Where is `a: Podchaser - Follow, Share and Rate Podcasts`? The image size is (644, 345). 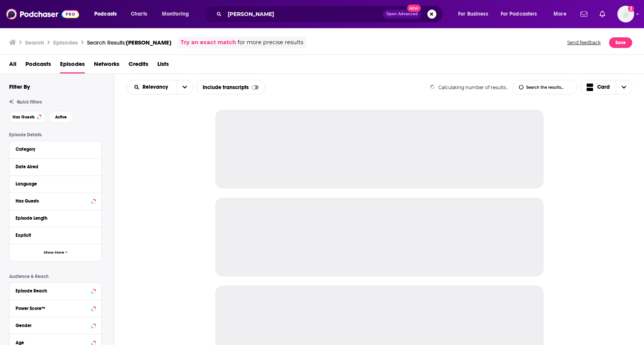 a: Podchaser - Follow, Share and Rate Podcasts is located at coordinates (42, 14).